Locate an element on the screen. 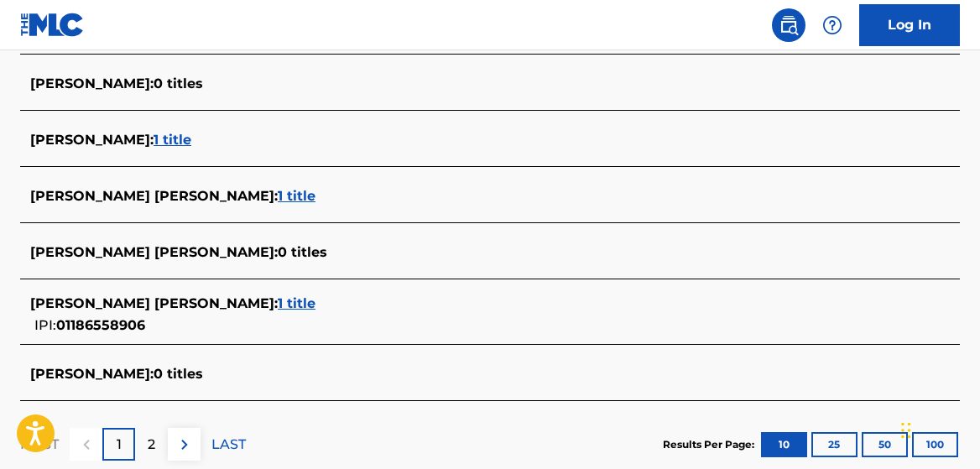 The width and height of the screenshot is (980, 469). span: IPI: is located at coordinates (46, 325).